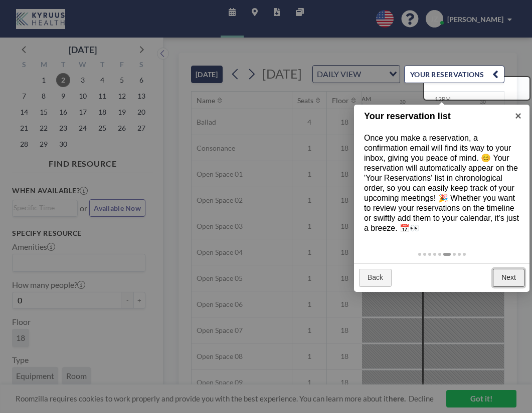  Describe the element at coordinates (454, 74) in the screenshot. I see `button: YOUR RESERVATIONS` at that location.